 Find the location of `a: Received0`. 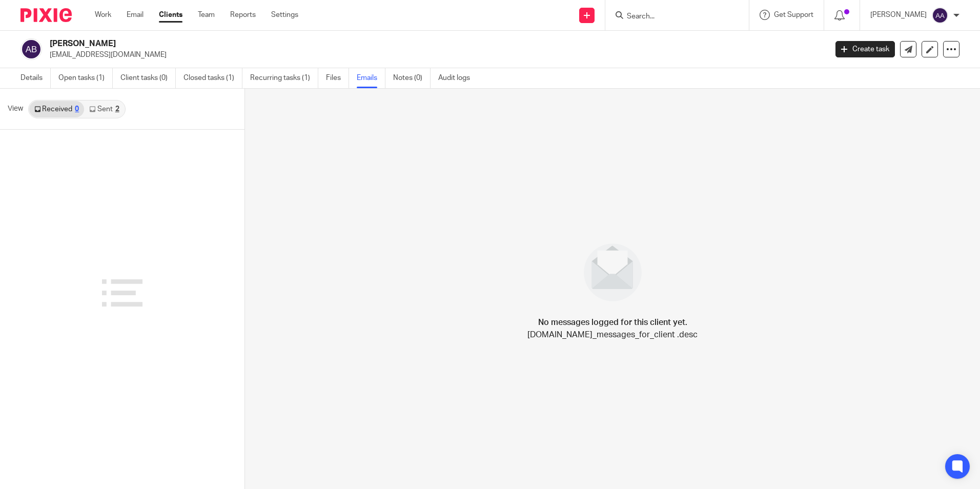

a: Received0 is located at coordinates (57, 109).